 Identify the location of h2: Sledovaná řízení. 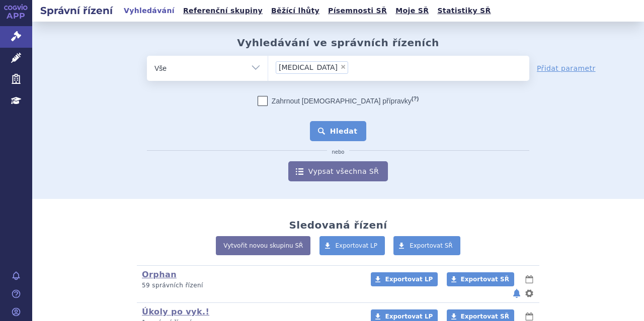
(337, 225).